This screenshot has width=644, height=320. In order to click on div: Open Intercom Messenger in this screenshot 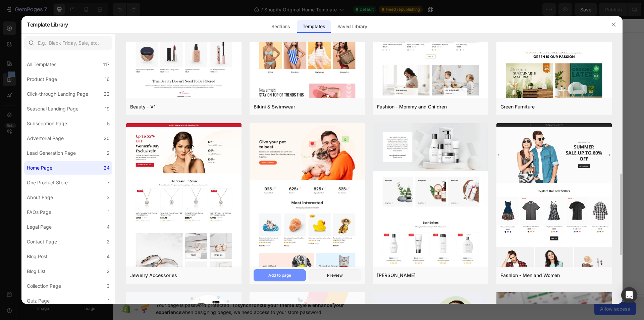, I will do `click(629, 296)`.